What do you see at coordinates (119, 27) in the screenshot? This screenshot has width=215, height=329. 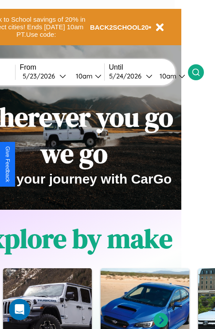 I see `b: BACK2SCHOOL20` at bounding box center [119, 27].